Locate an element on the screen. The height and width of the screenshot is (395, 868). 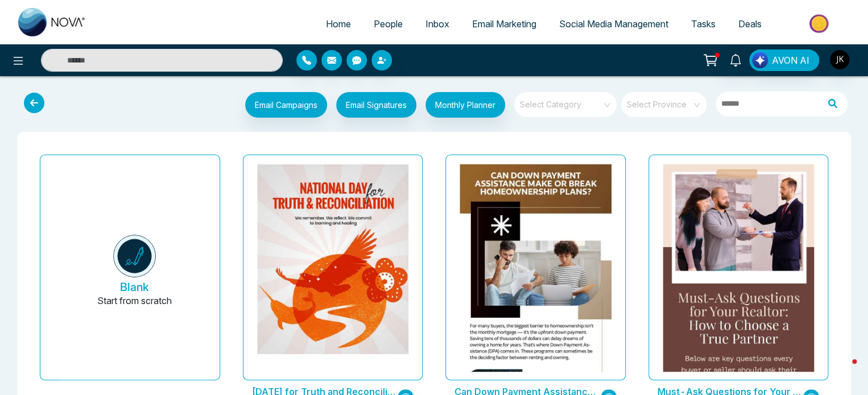
button: AVON AI is located at coordinates (784, 60).